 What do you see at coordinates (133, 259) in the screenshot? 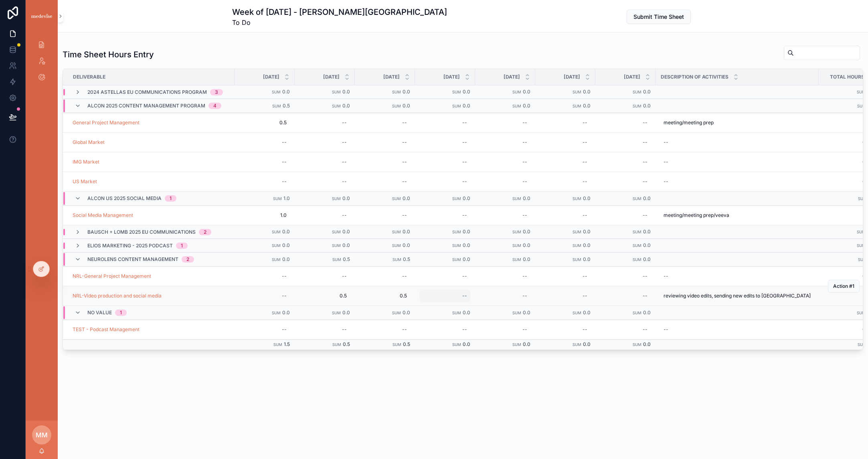
I see `span: Neurolens Content Management` at bounding box center [133, 259].